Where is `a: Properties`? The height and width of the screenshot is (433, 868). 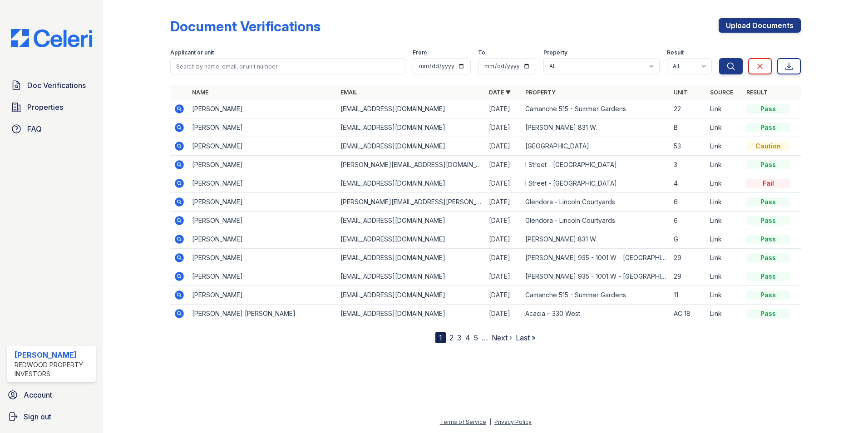 a: Properties is located at coordinates (51, 107).